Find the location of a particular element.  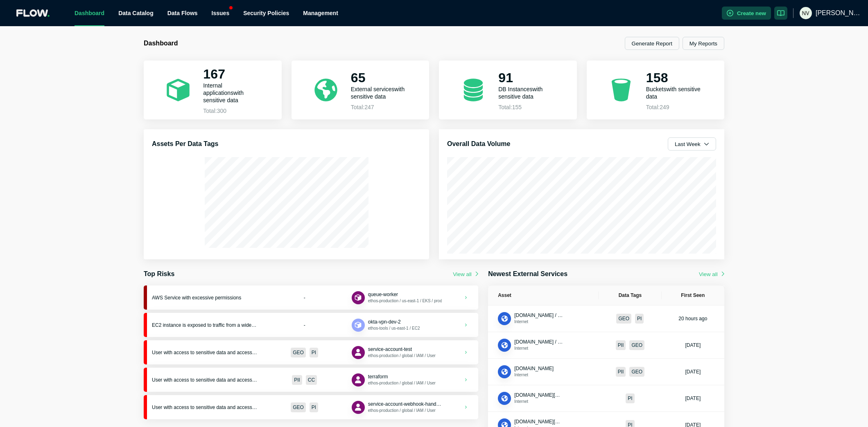

h3: Assets Per Data Tags is located at coordinates (185, 144).